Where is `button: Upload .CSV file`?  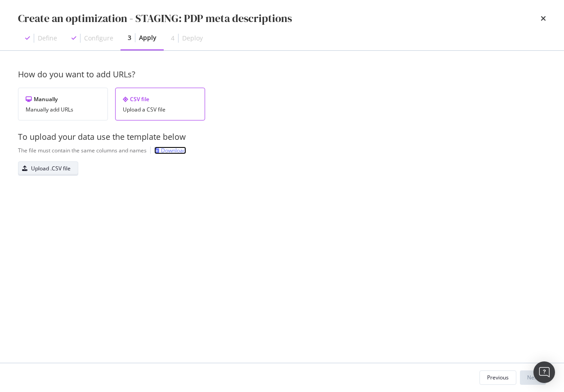
button: Upload .CSV file is located at coordinates (48, 169).